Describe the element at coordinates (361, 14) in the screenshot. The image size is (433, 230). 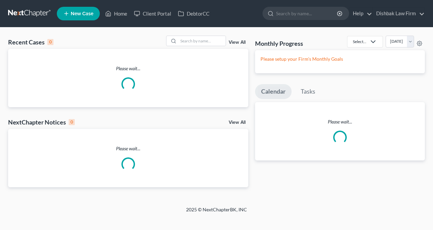
I see `a: Help` at that location.